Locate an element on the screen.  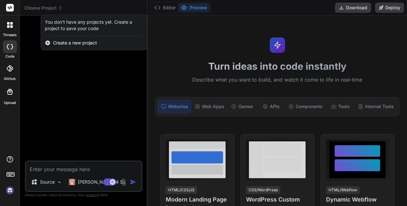
img: signin is located at coordinates (10, 190).